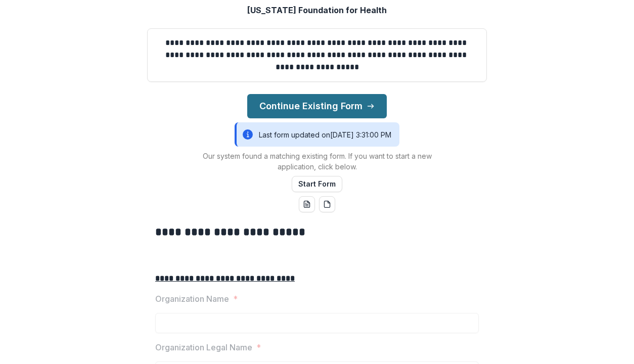  I want to click on button: Continue Existing Form, so click(317, 106).